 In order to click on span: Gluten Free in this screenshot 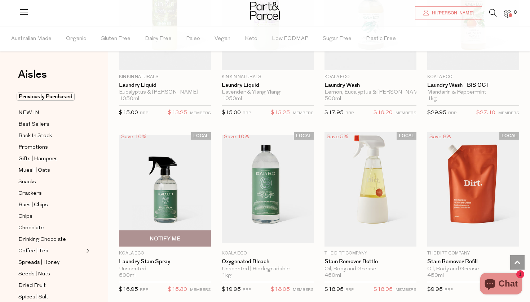, I will do `click(115, 39)`.